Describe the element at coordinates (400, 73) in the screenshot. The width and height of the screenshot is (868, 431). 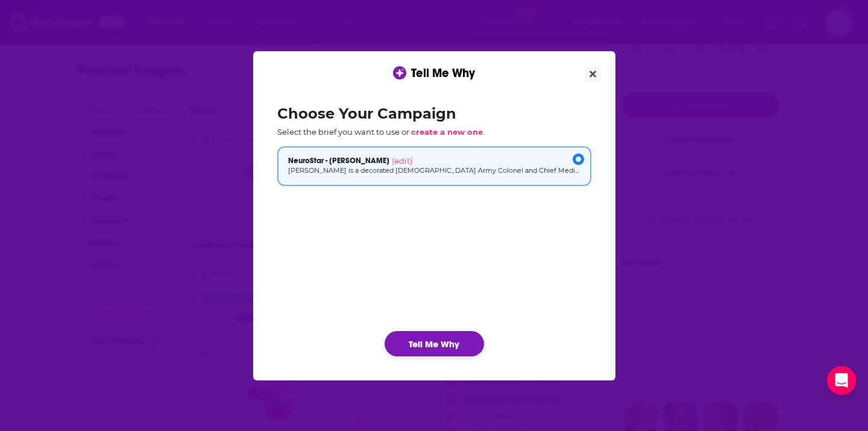
I see `img: tell me why sparkle` at that location.